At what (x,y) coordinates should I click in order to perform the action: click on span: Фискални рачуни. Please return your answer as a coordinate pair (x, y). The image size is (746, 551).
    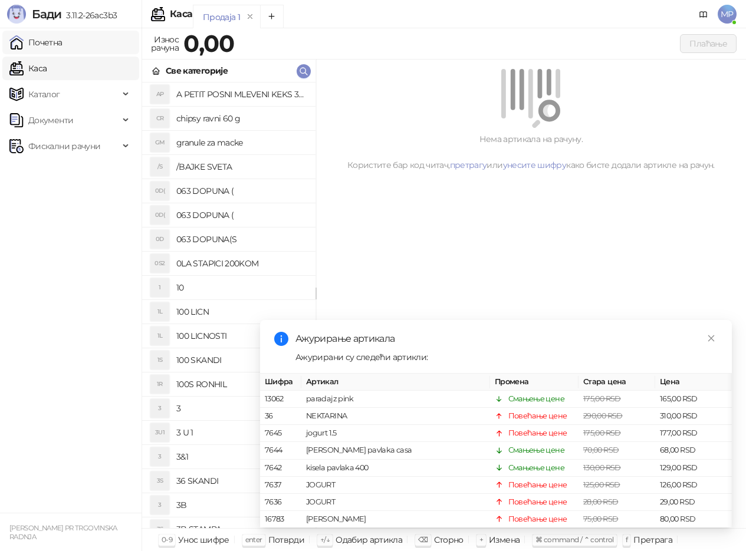
    Looking at the image, I should click on (64, 146).